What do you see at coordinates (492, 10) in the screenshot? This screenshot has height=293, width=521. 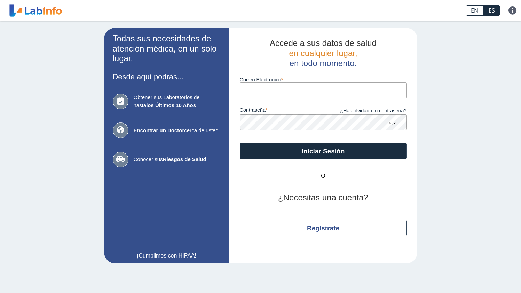 I see `a: ES` at bounding box center [492, 10].